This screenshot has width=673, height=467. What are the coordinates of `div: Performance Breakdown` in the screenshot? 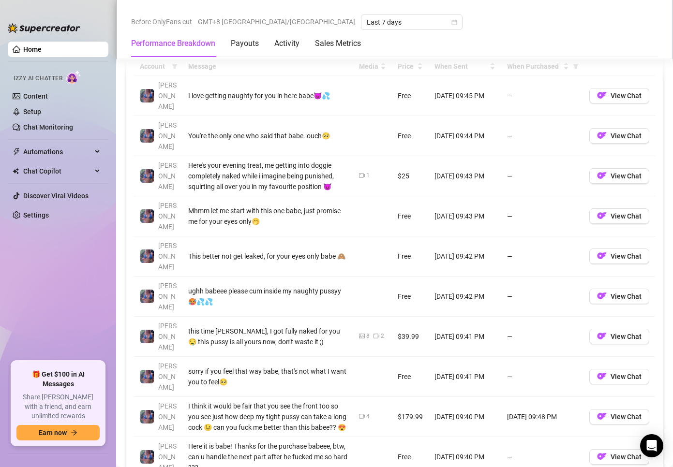 It's located at (173, 44).